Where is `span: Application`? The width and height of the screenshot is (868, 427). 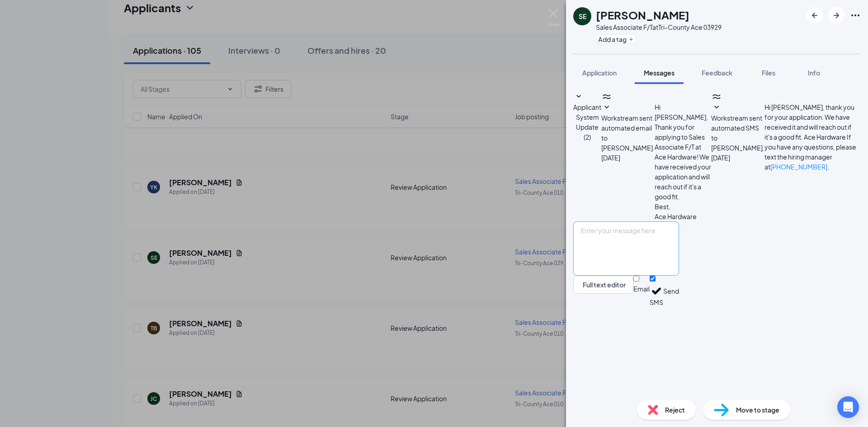 span: Application is located at coordinates (600, 72).